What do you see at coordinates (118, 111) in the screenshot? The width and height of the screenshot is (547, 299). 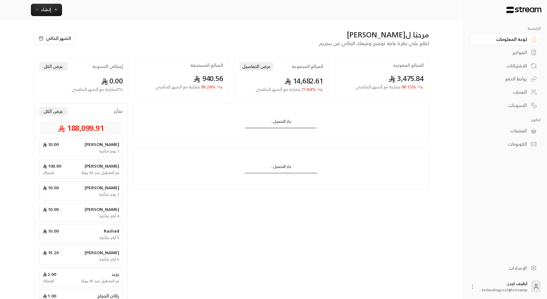 I see `span: متأخر` at bounding box center [118, 111].